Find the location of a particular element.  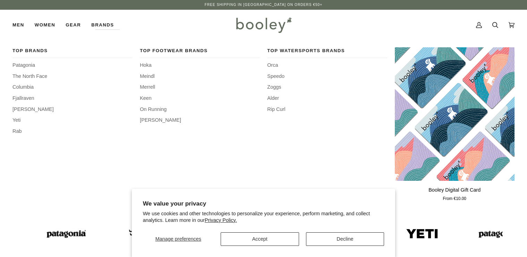

a: Yeti is located at coordinates (72, 120).